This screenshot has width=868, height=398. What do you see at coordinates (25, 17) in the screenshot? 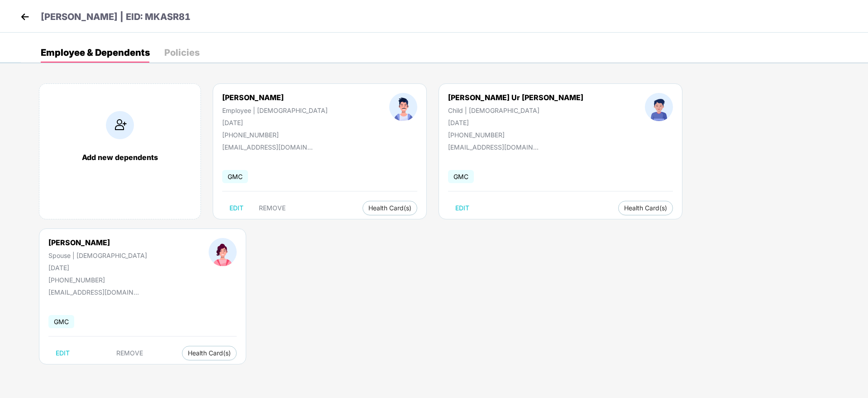
I see `img: back` at bounding box center [25, 17].